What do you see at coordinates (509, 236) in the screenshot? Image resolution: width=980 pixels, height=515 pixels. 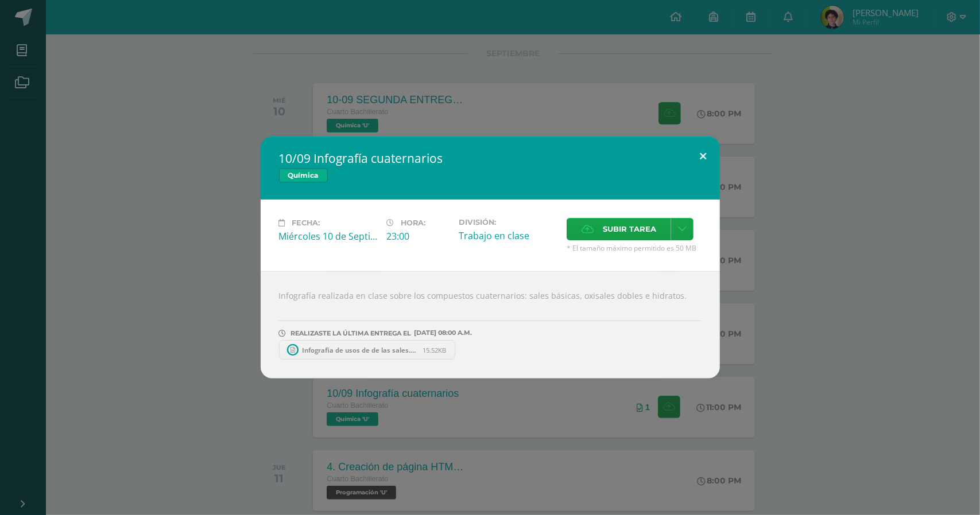 I see `div: Trabajo en clase` at bounding box center [509, 236].